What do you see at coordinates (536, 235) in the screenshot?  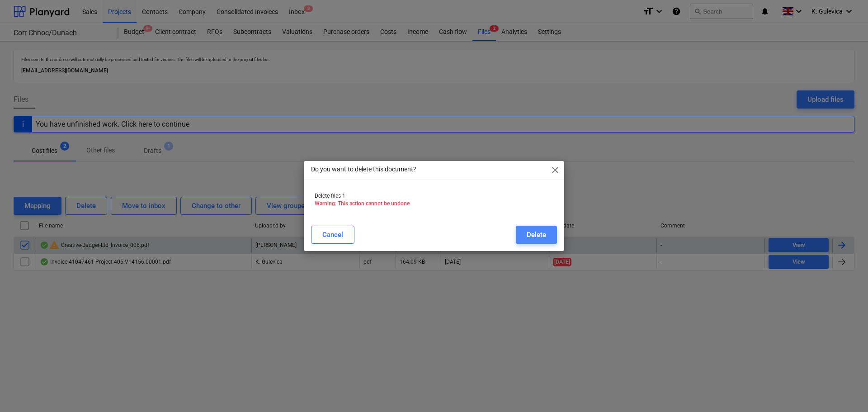 I see `button: Delete` at bounding box center [536, 235].